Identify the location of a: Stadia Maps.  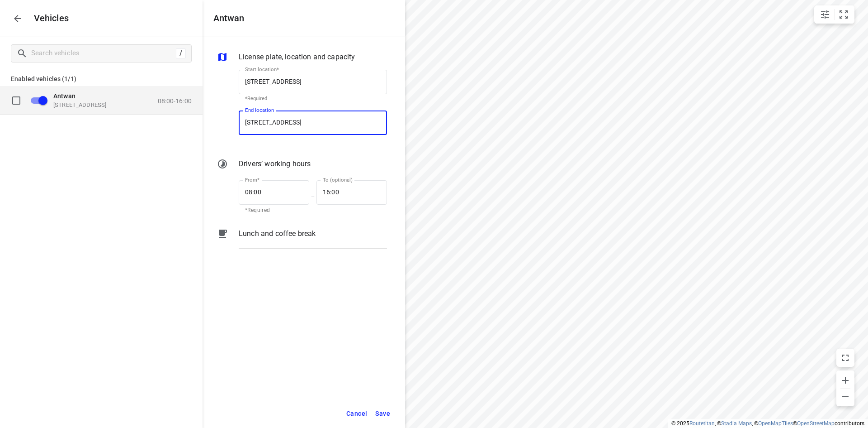
(736, 423).